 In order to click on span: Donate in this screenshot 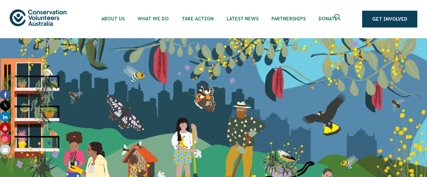, I will do `click(328, 19)`.